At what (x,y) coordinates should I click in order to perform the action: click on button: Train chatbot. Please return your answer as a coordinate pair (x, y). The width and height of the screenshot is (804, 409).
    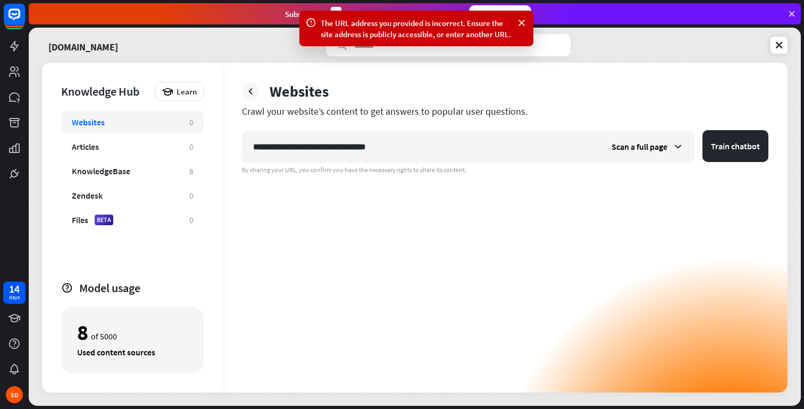
    Looking at the image, I should click on (735, 146).